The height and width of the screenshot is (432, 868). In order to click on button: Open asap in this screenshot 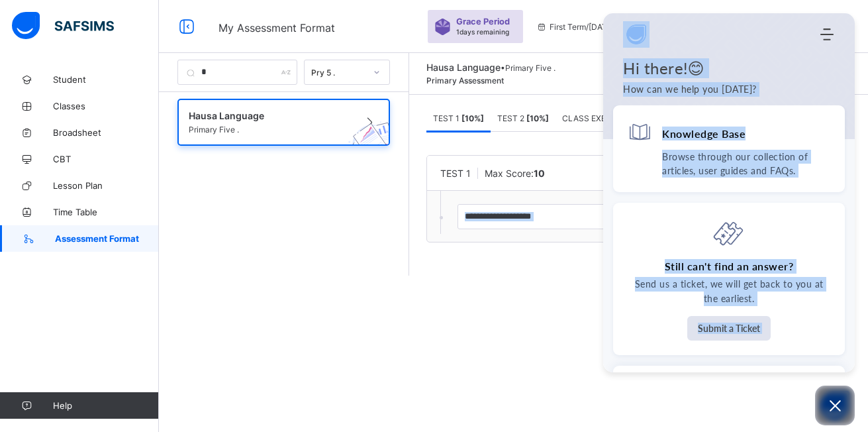, I will do `click(835, 405)`.